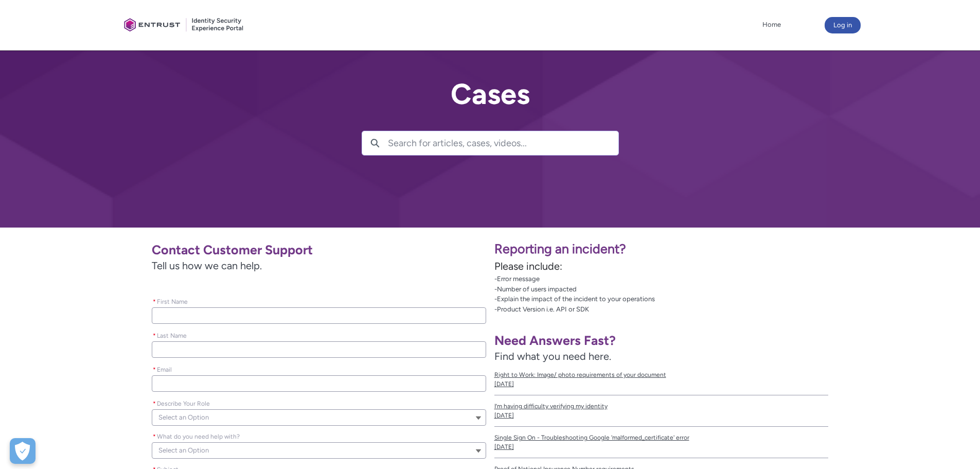  What do you see at coordinates (172, 301) in the screenshot?
I see `label: First Name` at bounding box center [172, 301].